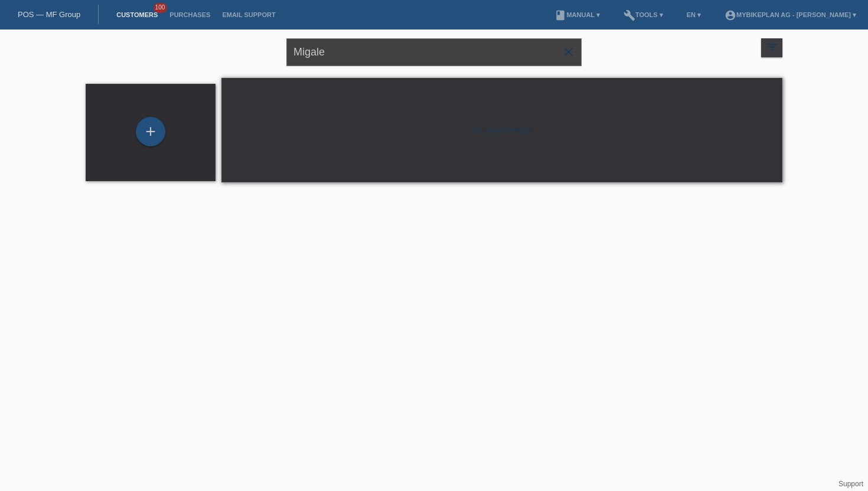 The height and width of the screenshot is (491, 868). What do you see at coordinates (161, 8) in the screenshot?
I see `span: 100` at bounding box center [161, 8].